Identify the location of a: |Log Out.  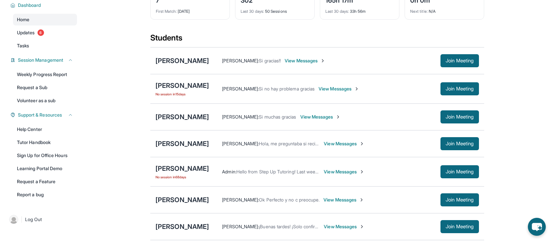
(42, 219).